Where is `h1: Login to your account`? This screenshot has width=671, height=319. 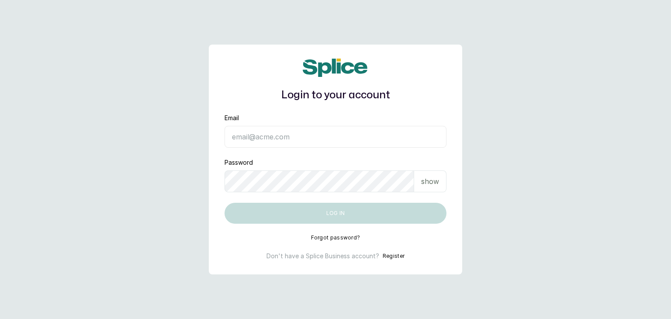
h1: Login to your account is located at coordinates (335, 95).